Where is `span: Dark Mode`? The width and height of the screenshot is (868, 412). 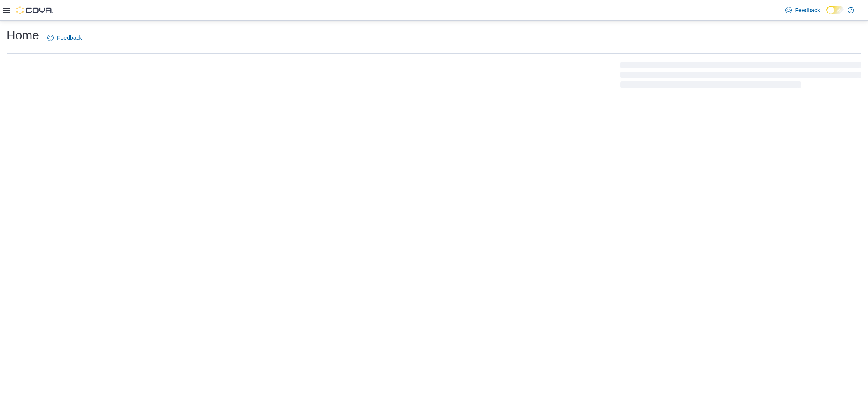
span: Dark Mode is located at coordinates (826, 14).